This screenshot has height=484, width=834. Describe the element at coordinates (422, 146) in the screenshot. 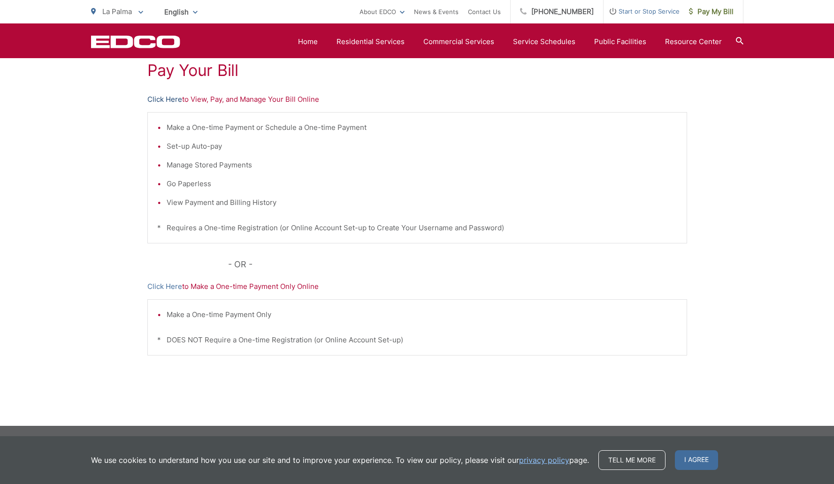

I see `li: Set-up Auto-pay` at that location.